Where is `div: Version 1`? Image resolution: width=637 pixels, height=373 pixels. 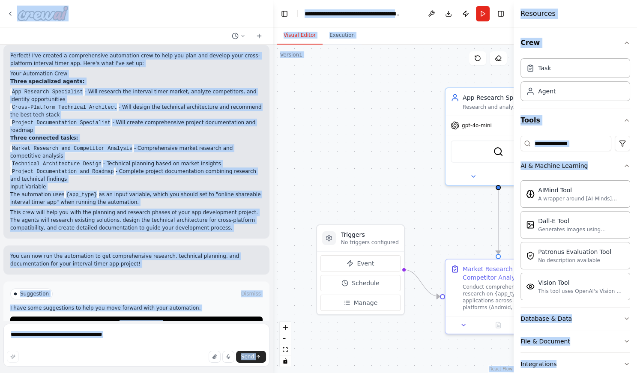
div: Version 1 is located at coordinates (291, 55).